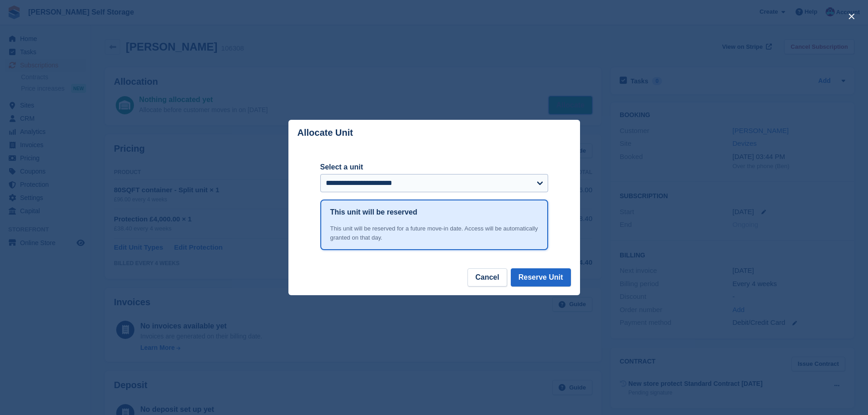  I want to click on button: close, so click(852, 16).